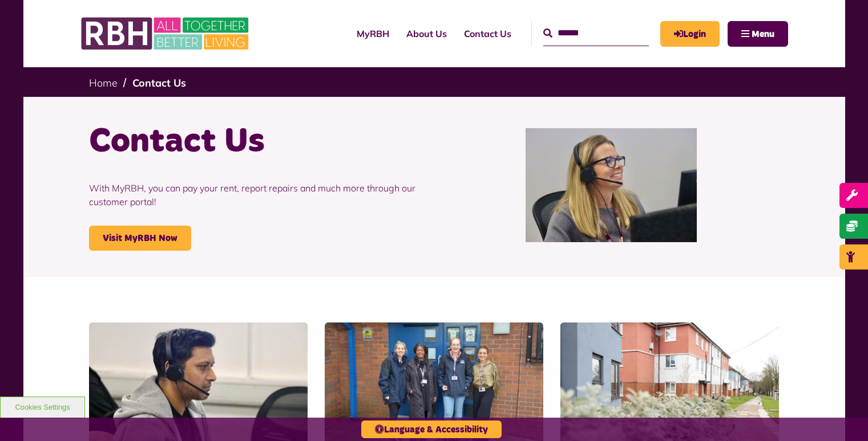  What do you see at coordinates (763, 35) in the screenshot?
I see `span: Menu` at bounding box center [763, 35].